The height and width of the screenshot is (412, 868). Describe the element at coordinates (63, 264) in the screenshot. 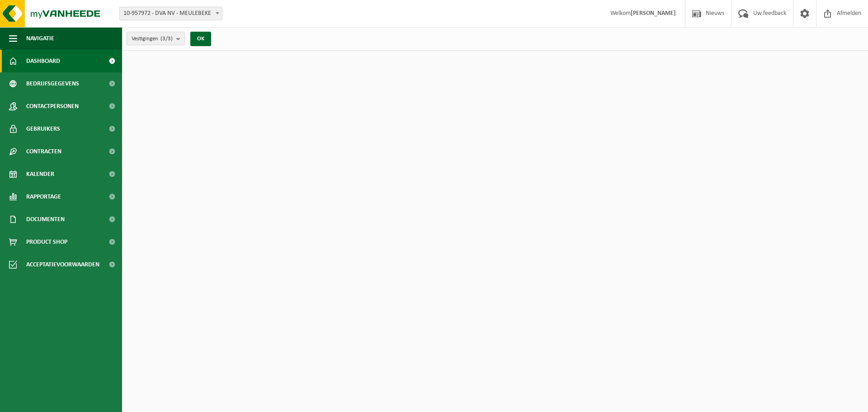

I see `span: Acceptatievoorwaarden` at that location.